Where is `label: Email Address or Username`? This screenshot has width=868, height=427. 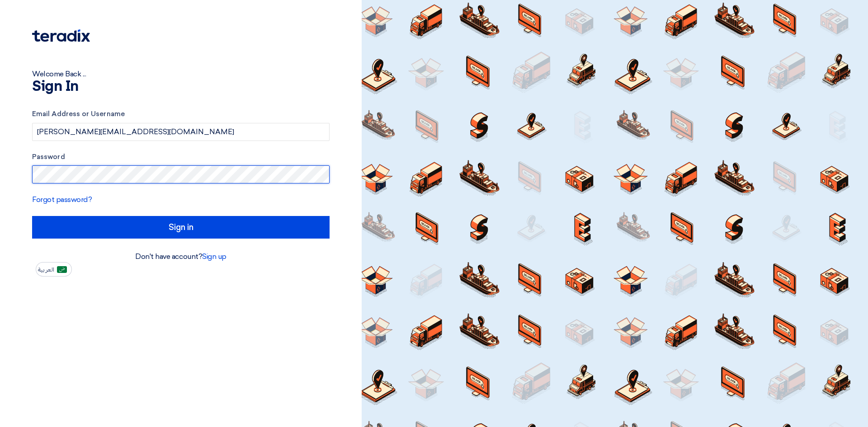
label: Email Address or Username is located at coordinates (181, 114).